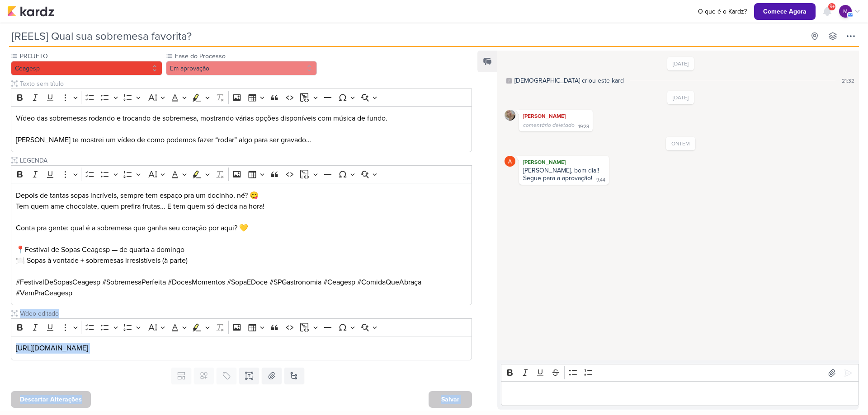 This screenshot has height=415, width=868. What do you see at coordinates (510, 115) in the screenshot?
I see `img: Sarah Violante` at bounding box center [510, 115].